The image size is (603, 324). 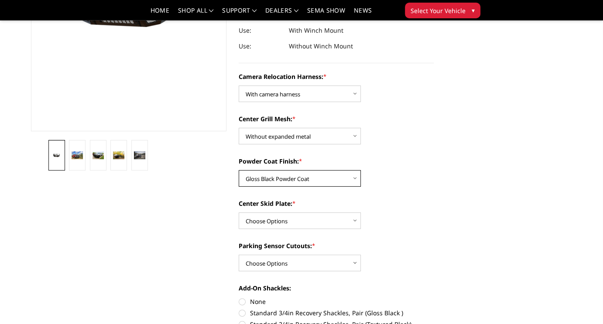 I want to click on a: Dealers, so click(x=282, y=14).